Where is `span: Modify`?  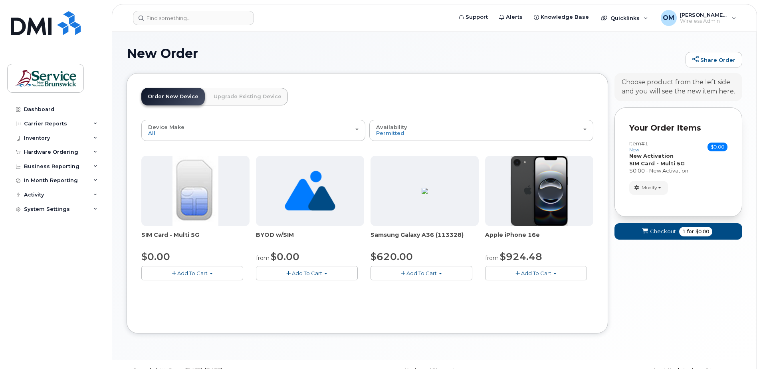 span: Modify is located at coordinates (649, 188).